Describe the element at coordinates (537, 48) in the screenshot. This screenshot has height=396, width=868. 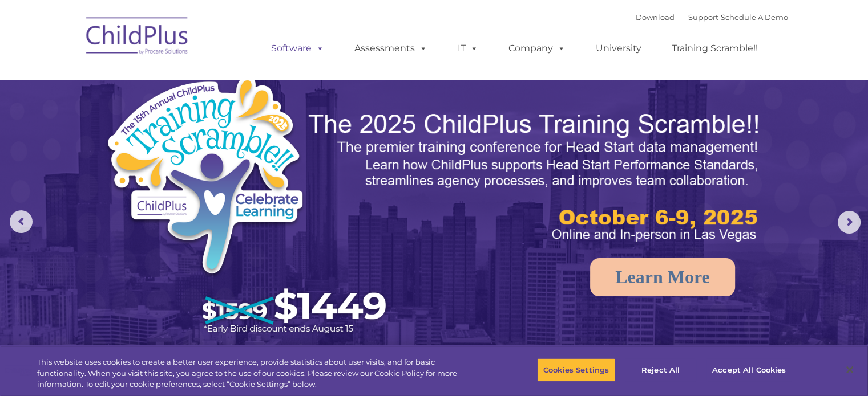
I see `a: Company` at that location.